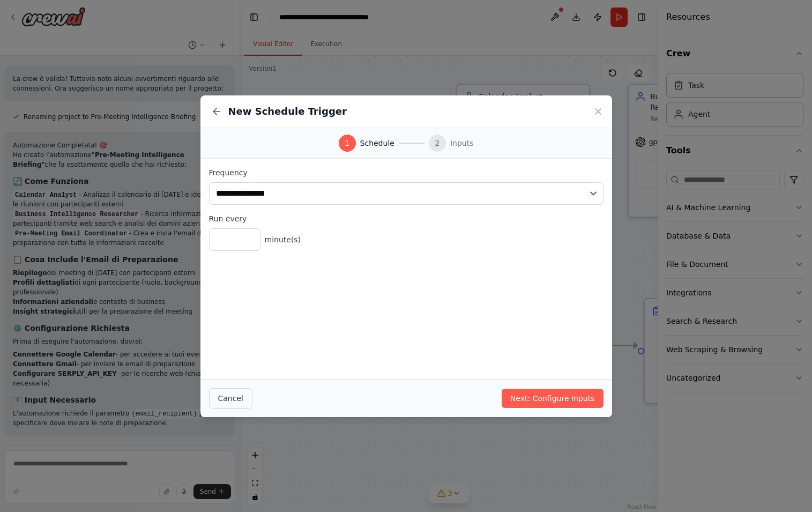  What do you see at coordinates (377, 143) in the screenshot?
I see `span: Schedule` at bounding box center [377, 143].